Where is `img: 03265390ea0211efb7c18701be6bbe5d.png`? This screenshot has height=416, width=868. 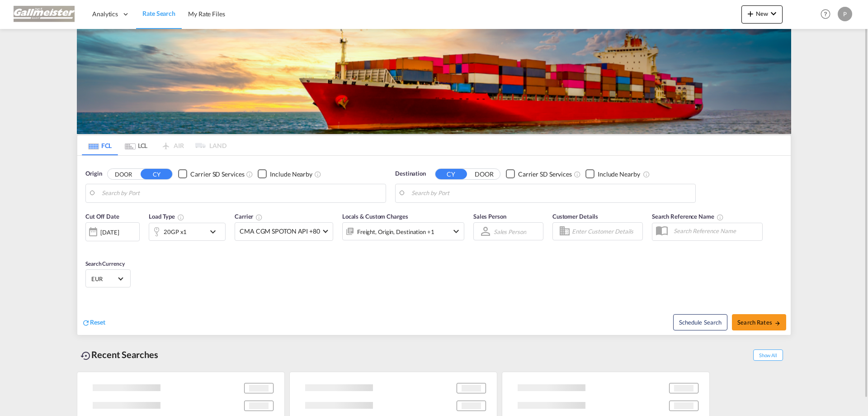 img: 03265390ea0211efb7c18701be6bbe5d.png is located at coordinates (44, 14).